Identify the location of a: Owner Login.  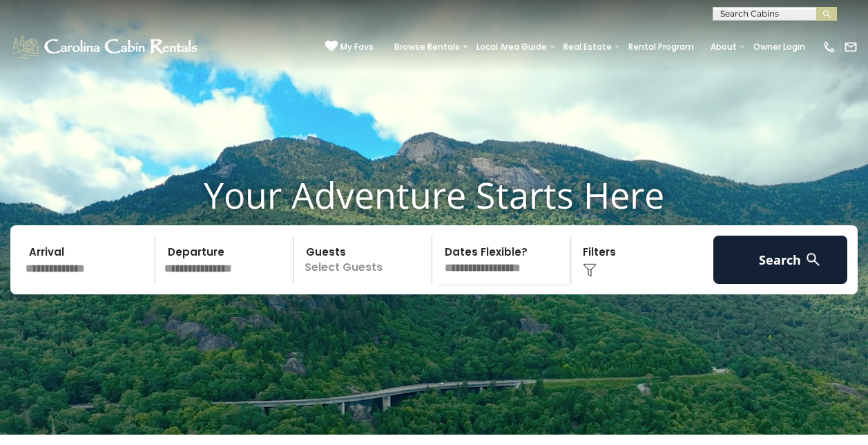
(778, 47).